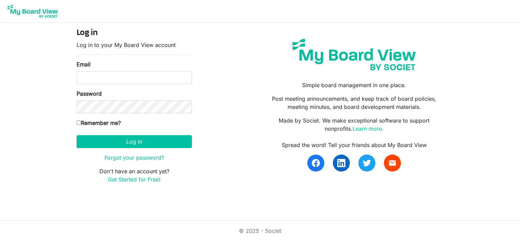  I want to click on img: twitter.svg, so click(367, 163).